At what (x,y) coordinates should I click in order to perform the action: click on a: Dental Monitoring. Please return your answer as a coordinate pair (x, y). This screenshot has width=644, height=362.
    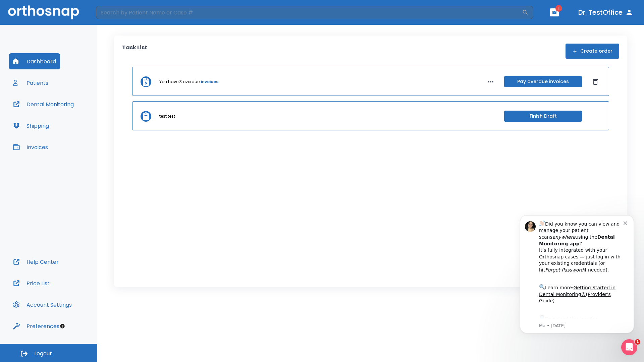
    Looking at the image, I should click on (43, 104).